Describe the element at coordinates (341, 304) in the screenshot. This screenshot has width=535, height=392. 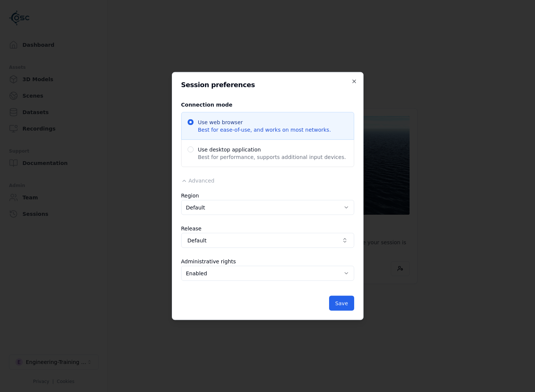
I see `button: Save` at that location.